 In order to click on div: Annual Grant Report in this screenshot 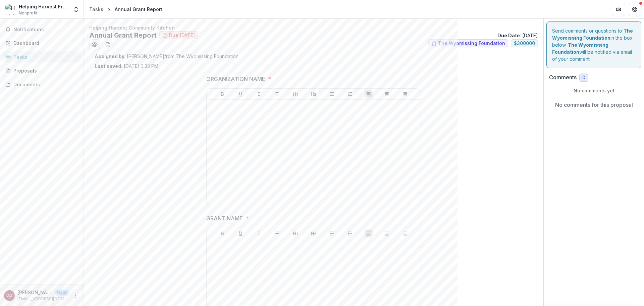, I will do `click(138, 9)`.